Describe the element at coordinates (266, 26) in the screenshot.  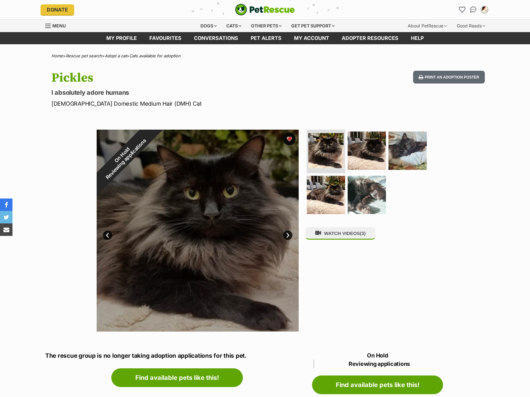
I see `div: Other pets` at that location.